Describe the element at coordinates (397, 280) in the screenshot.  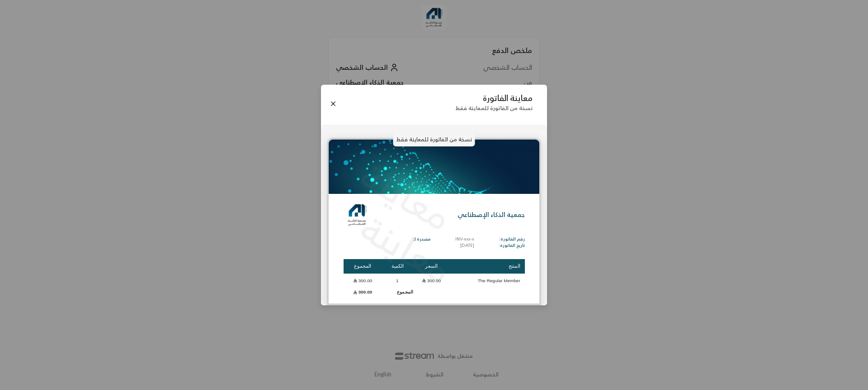
I see `span: 1` at that location.